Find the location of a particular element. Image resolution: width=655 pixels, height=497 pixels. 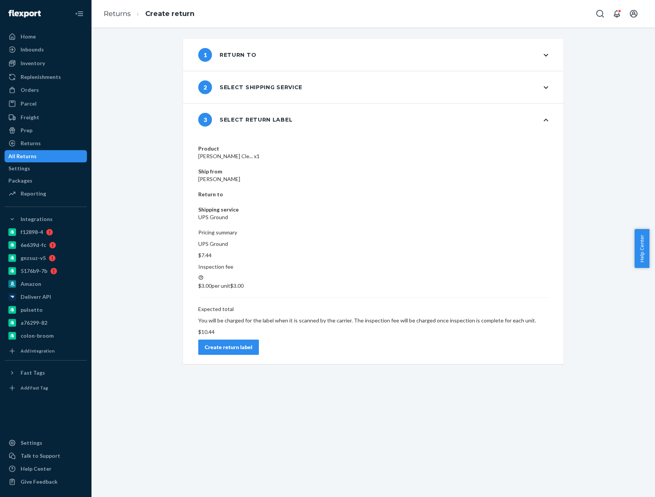

a: All Returns is located at coordinates (46, 156).